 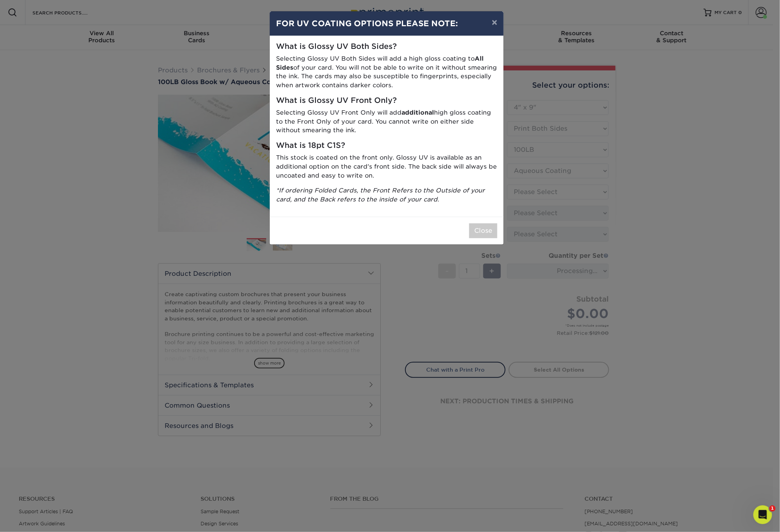 What do you see at coordinates (380, 195) in the screenshot?
I see `i: *If ordering Folded Cards, the Front Refers to the Outside of your card, and the Back refers to t...` at bounding box center [380, 195].